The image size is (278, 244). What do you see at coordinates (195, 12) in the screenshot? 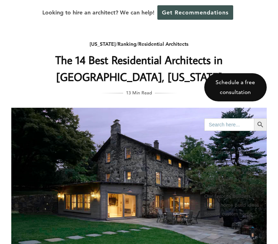
I see `a: Get Recommendations` at bounding box center [195, 12].